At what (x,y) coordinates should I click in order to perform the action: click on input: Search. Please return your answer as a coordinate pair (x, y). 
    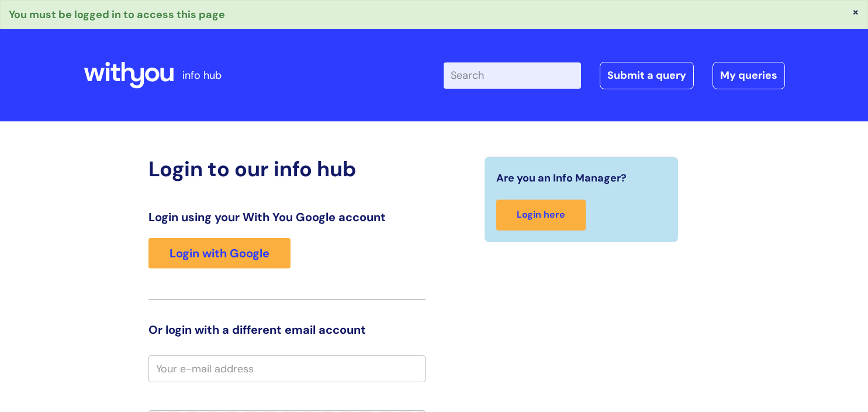
    Looking at the image, I should click on (512, 76).